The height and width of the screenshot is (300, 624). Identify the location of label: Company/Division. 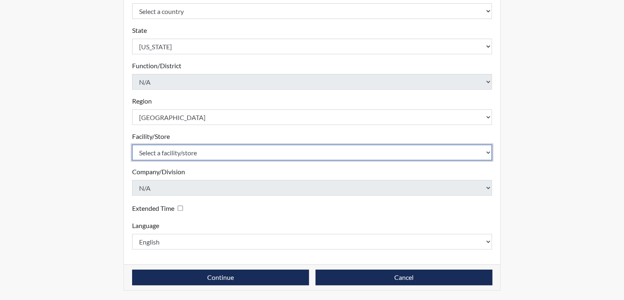
(158, 172).